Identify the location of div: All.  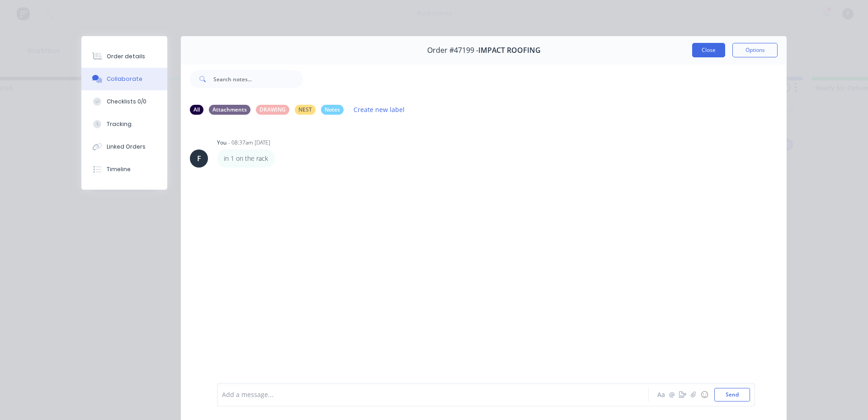
(197, 110).